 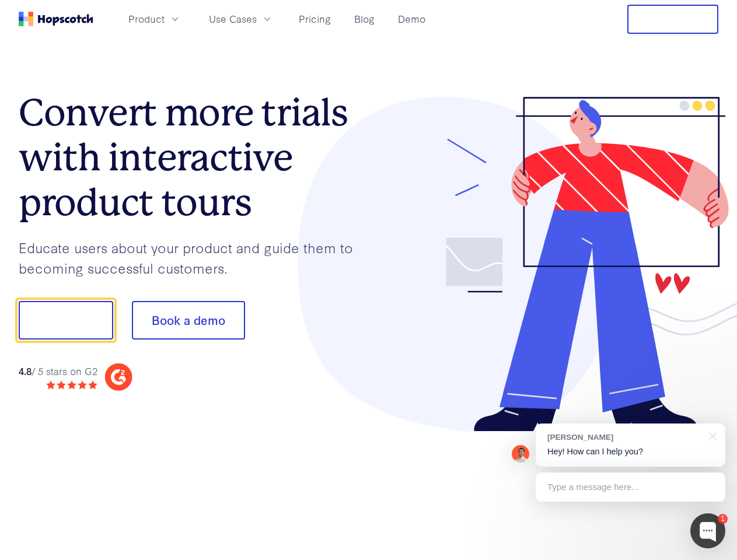 What do you see at coordinates (241, 19) in the screenshot?
I see `button: Use Cases` at bounding box center [241, 19].